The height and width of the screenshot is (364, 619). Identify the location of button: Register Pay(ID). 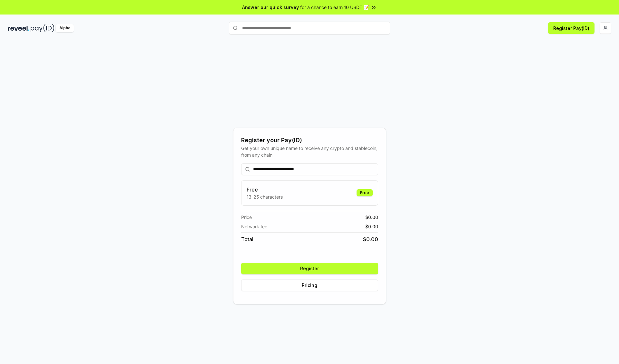
(572, 28).